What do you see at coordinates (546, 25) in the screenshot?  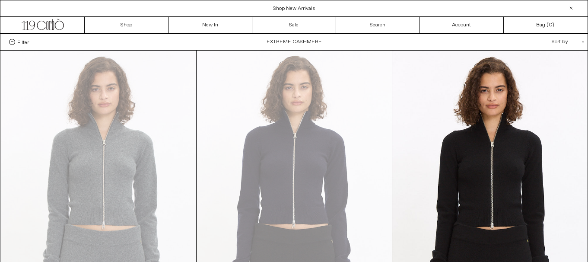 I see `a: Bag ()` at bounding box center [546, 25].